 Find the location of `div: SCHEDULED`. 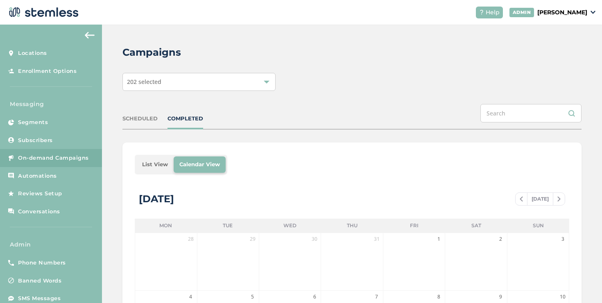

div: SCHEDULED is located at coordinates (140, 119).